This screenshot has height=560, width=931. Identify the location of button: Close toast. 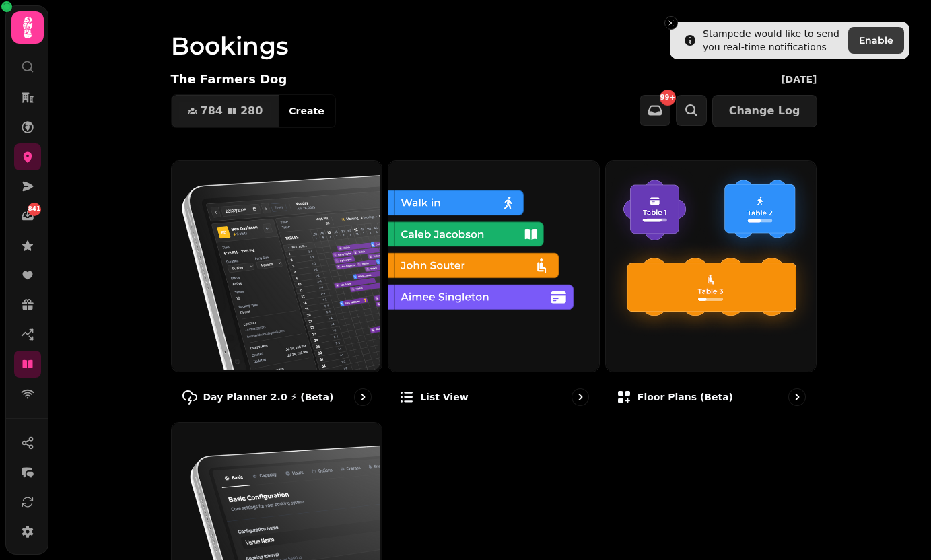
(671, 23).